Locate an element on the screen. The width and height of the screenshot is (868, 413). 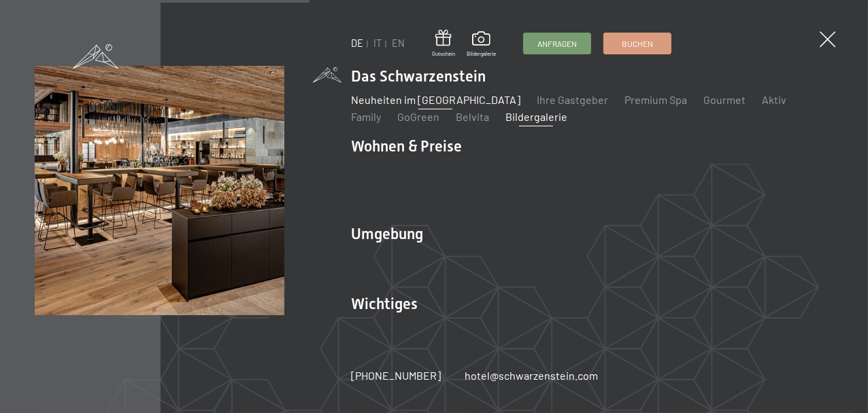
a: Buchen is located at coordinates (637, 44).